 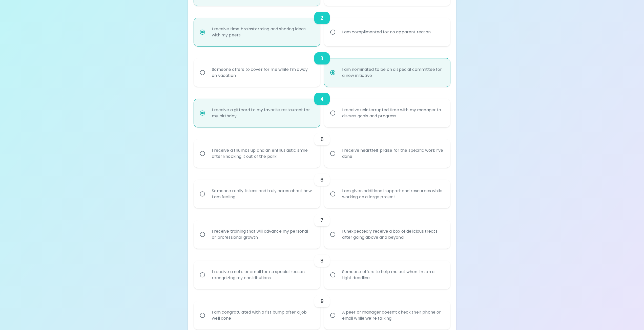 What do you see at coordinates (322, 180) in the screenshot?
I see `h6: 6` at bounding box center [322, 180].